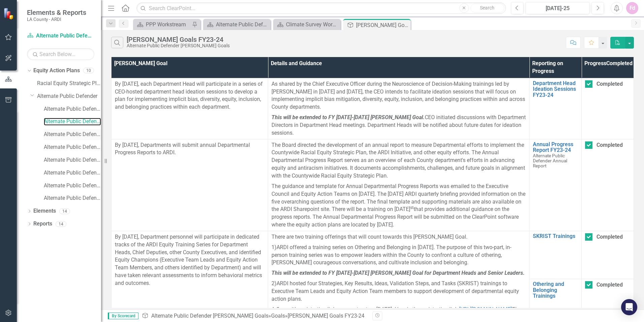 This screenshot has height=322, width=644. Describe the element at coordinates (399, 291) in the screenshot. I see `p: 2) ARDI hosted four Strategies, Key Results, Ideas, Validation Steps, and Tasks (SKRIST) training...` at that location.